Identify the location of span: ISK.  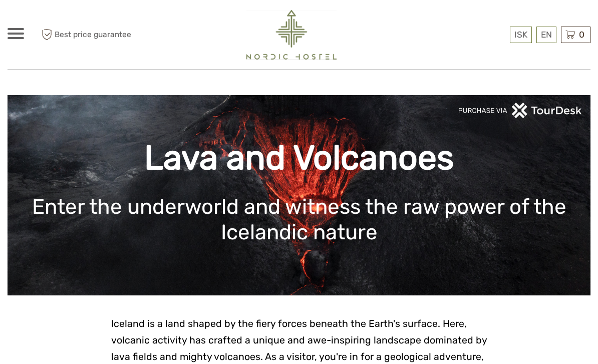
(521, 35).